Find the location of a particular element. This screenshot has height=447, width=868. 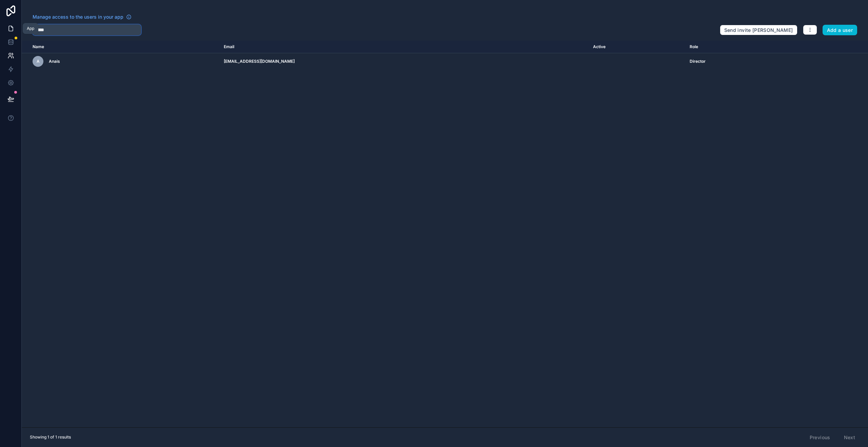

span: Anais is located at coordinates (54, 61).